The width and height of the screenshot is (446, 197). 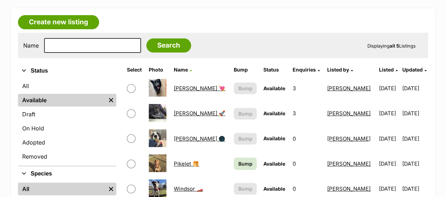 What do you see at coordinates (67, 122) in the screenshot?
I see `div: Status` at bounding box center [67, 122].